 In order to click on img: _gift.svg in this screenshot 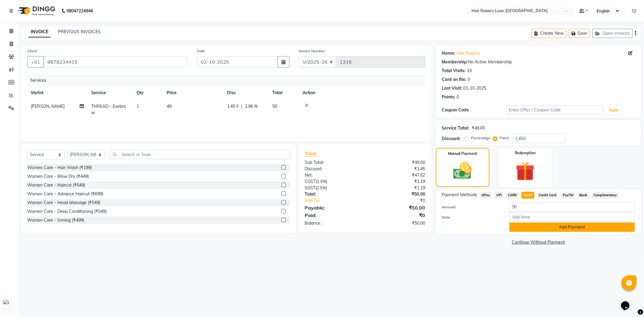, I will do `click(525, 172)`.